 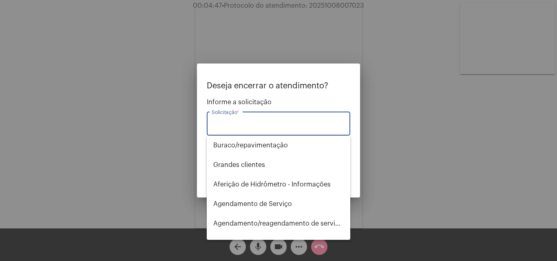 I want to click on span: Agendamento de Serviço, so click(x=278, y=204).